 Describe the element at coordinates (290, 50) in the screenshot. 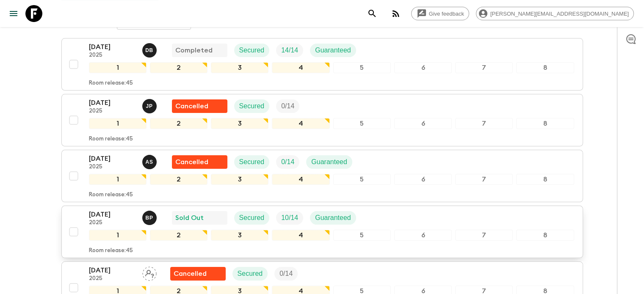

I see `p: 14 / 14` at that location.